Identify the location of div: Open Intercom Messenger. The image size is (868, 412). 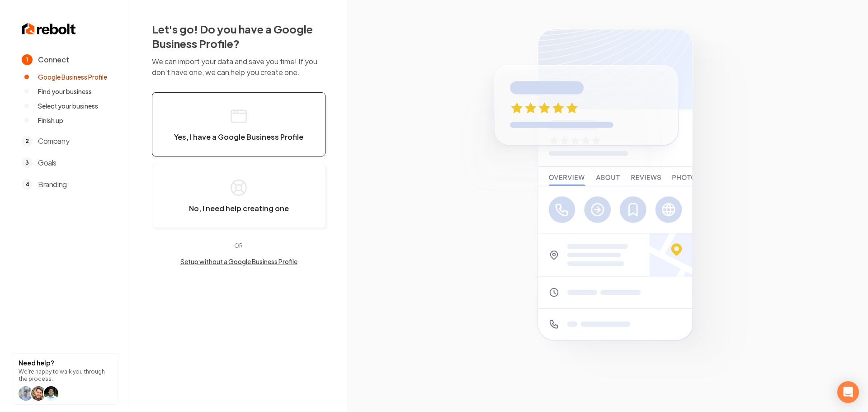
(848, 392).